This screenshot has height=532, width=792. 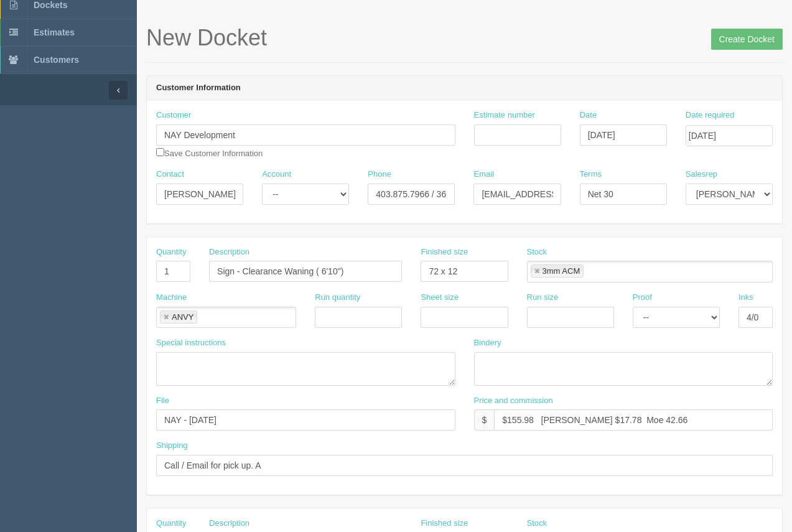 What do you see at coordinates (440, 297) in the screenshot?
I see `label: Sheet size` at bounding box center [440, 297].